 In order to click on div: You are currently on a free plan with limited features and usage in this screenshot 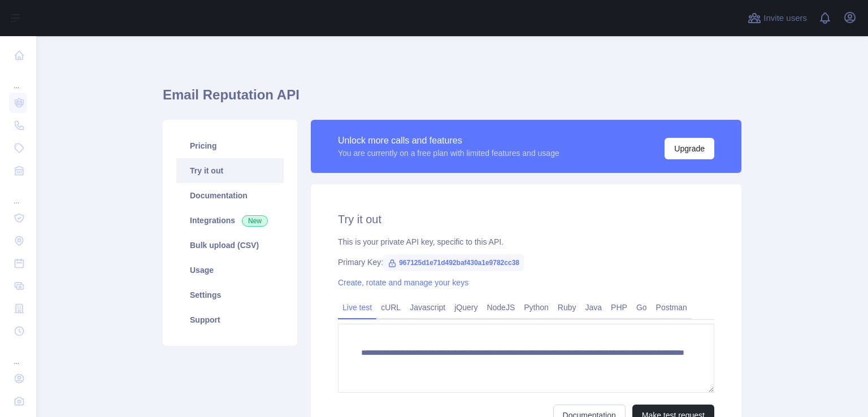, I will do `click(449, 153)`.